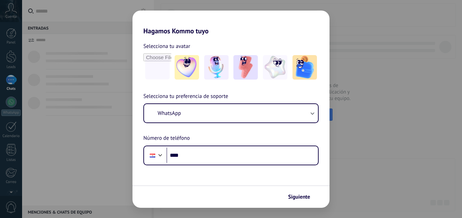  What do you see at coordinates (245, 67) in the screenshot?
I see `img: -3.jpeg` at bounding box center [245, 67].